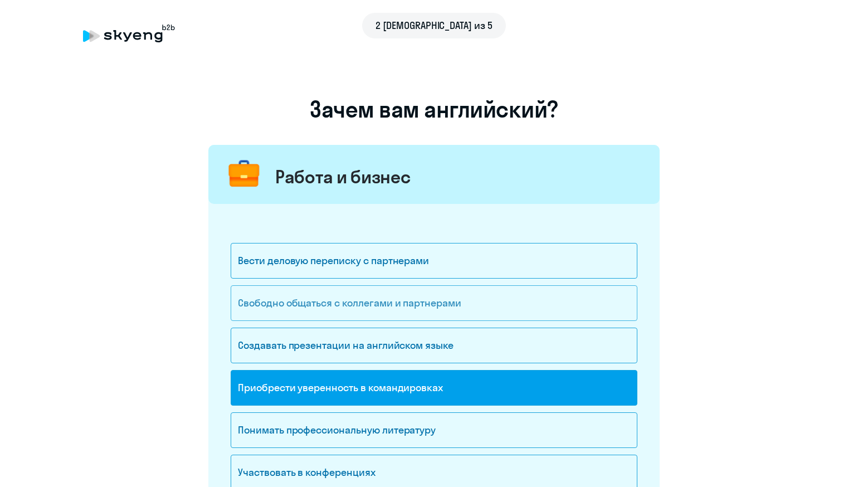 This screenshot has height=487, width=868. Describe the element at coordinates (434, 109) in the screenshot. I see `h1: Зачем вам английский?` at that location.